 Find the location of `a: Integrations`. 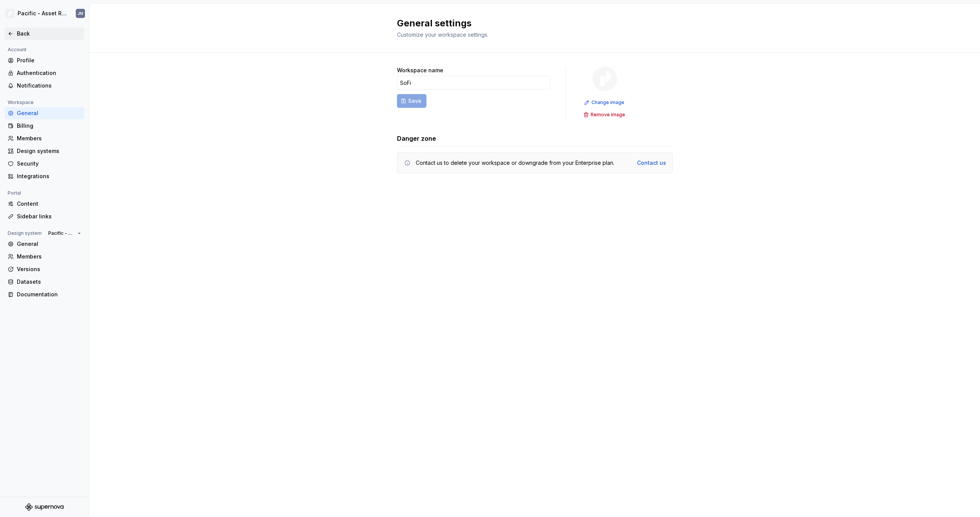

a: Integrations is located at coordinates (44, 176).